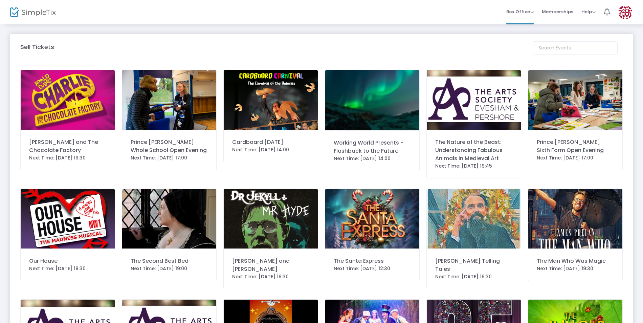 This screenshot has height=323, width=643. What do you see at coordinates (68, 261) in the screenshot?
I see `div: Our House` at bounding box center [68, 261].